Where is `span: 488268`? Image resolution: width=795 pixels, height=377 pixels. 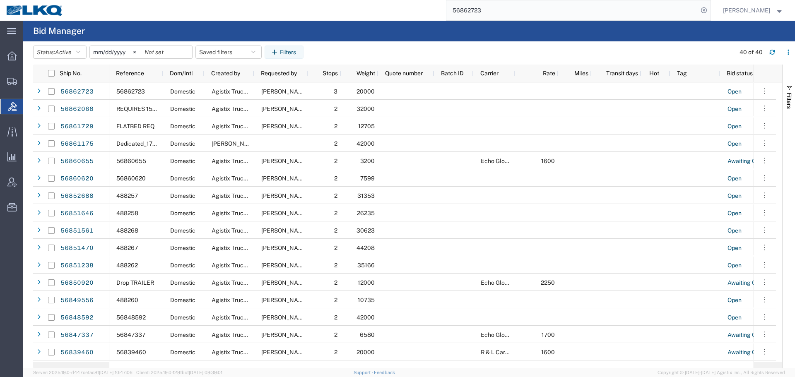
span: 488268 is located at coordinates (127, 231).